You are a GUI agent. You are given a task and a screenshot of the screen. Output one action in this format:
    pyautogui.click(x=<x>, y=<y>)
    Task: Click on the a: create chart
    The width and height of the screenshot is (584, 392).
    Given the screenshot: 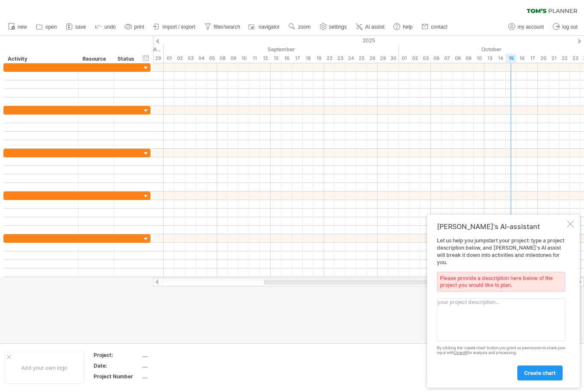 What is the action you would take?
    pyautogui.click(x=540, y=372)
    